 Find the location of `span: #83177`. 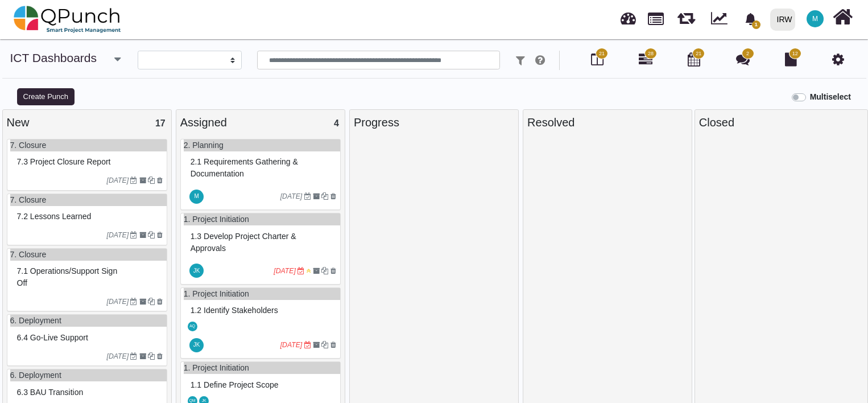

span: #83177 is located at coordinates (54, 216).